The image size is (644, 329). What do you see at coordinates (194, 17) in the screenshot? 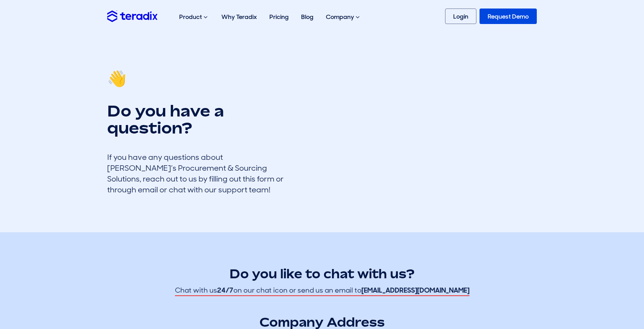
I see `div: Product` at bounding box center [194, 17].